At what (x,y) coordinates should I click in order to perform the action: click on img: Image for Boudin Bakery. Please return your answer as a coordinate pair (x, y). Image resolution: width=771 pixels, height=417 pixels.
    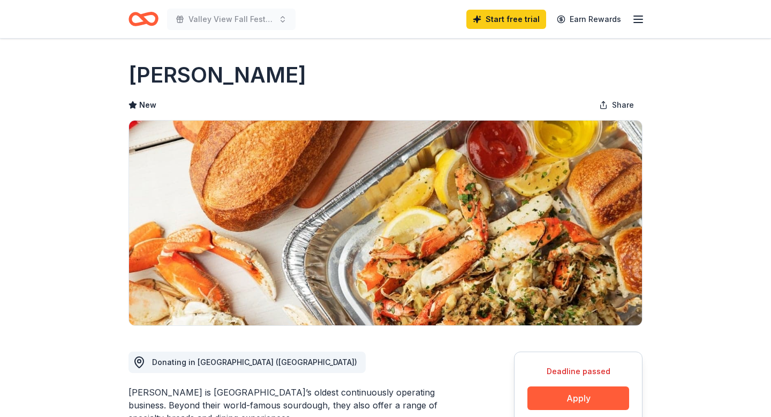
    Looking at the image, I should click on (386, 223).